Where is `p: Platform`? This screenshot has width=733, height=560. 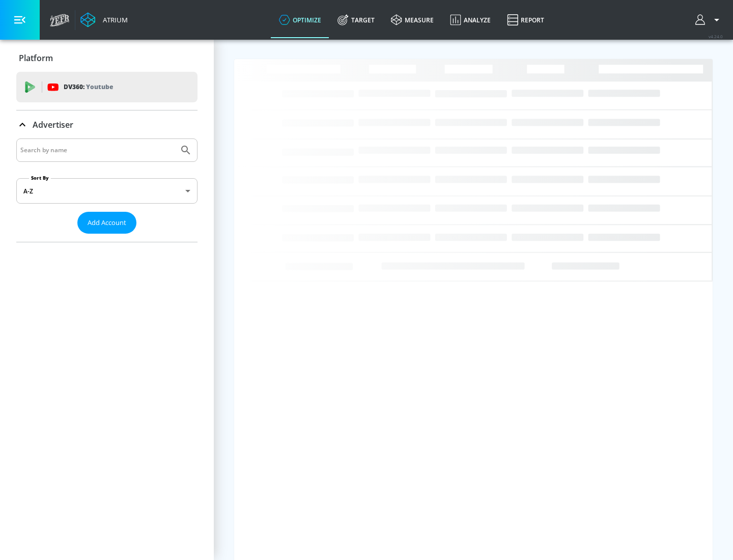 p: Platform is located at coordinates (36, 58).